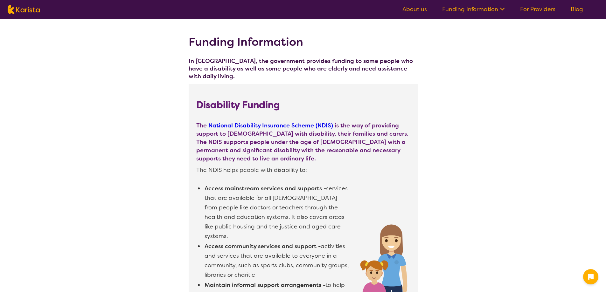 This screenshot has width=606, height=292. Describe the element at coordinates (537, 9) in the screenshot. I see `a: For Providers` at that location.